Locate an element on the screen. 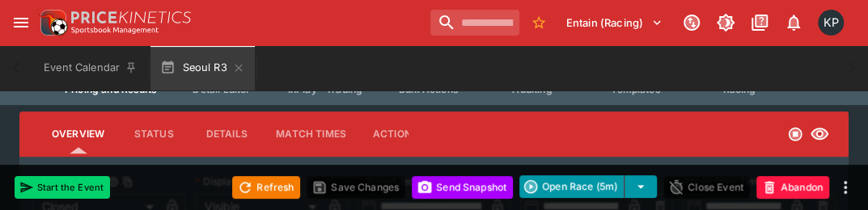  span: Mark an event as closed and abandoned. is located at coordinates (792, 186).